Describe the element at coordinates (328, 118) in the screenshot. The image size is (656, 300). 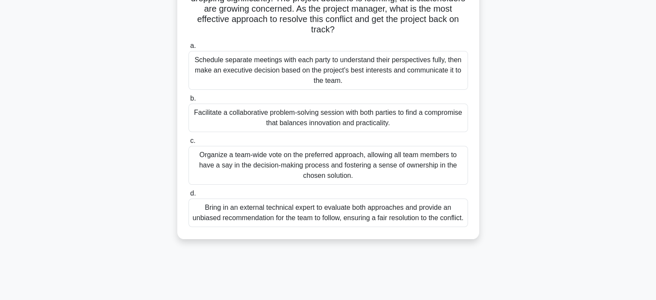
I see `div: Facilitate a collaborative problem-solving session with both parties to find a compromise that ba...` at that location.